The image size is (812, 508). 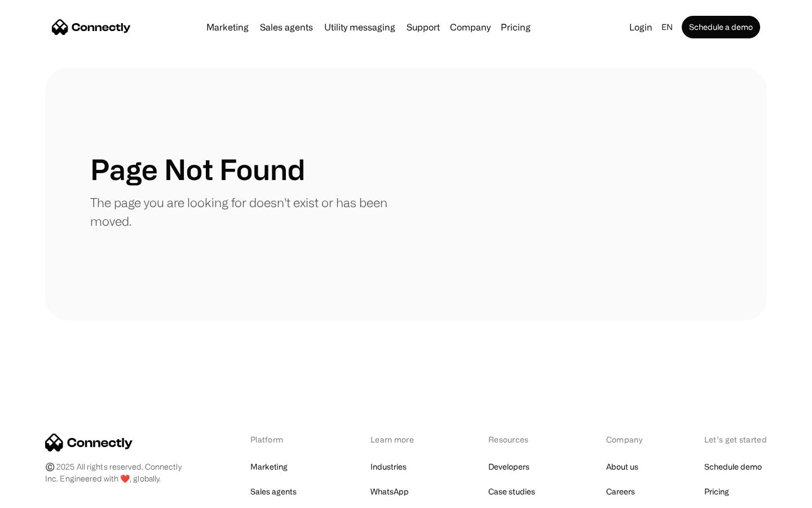 What do you see at coordinates (359, 27) in the screenshot?
I see `a: Utility messaging` at bounding box center [359, 27].